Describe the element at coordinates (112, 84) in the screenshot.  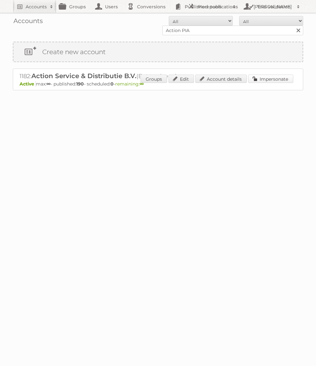
I see `strong: 0` at that location.